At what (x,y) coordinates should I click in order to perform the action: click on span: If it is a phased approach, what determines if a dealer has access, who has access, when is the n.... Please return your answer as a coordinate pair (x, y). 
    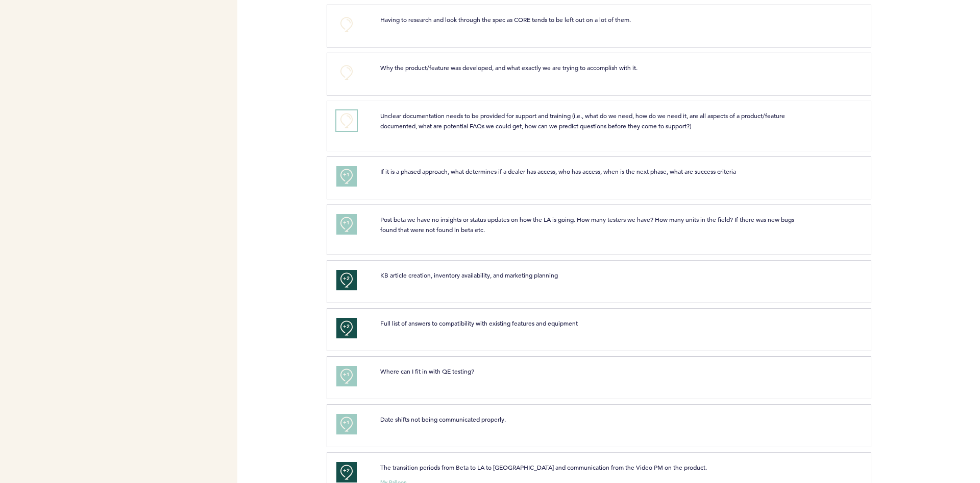
    Looking at the image, I should click on (558, 171).